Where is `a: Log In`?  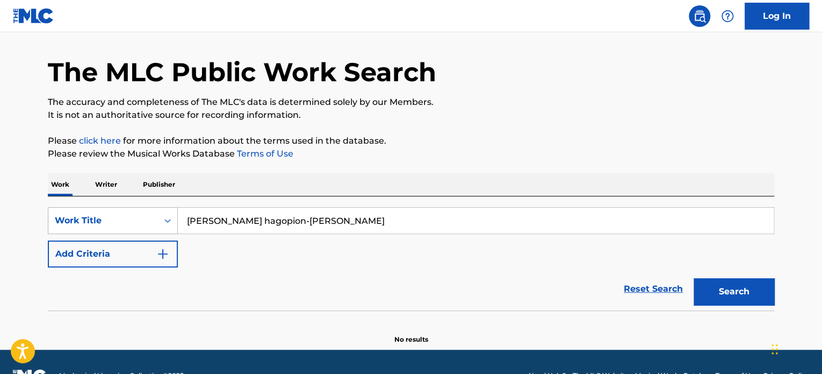
a: Log In is located at coordinates (777, 16).